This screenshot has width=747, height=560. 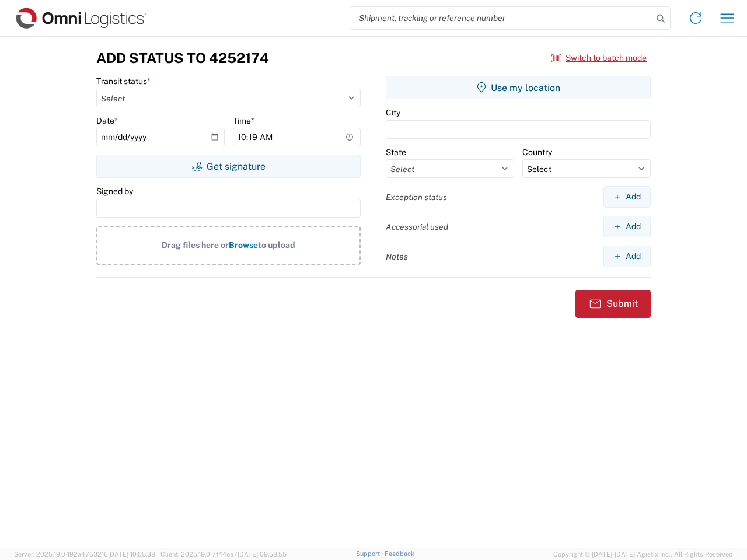 What do you see at coordinates (599, 58) in the screenshot?
I see `button: Switch to batch mode` at bounding box center [599, 58].